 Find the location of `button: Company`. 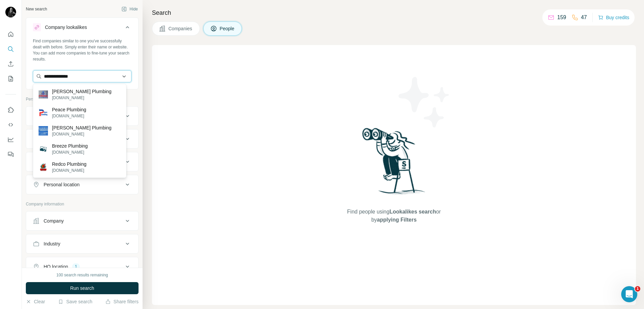

button: Company is located at coordinates (82, 220).